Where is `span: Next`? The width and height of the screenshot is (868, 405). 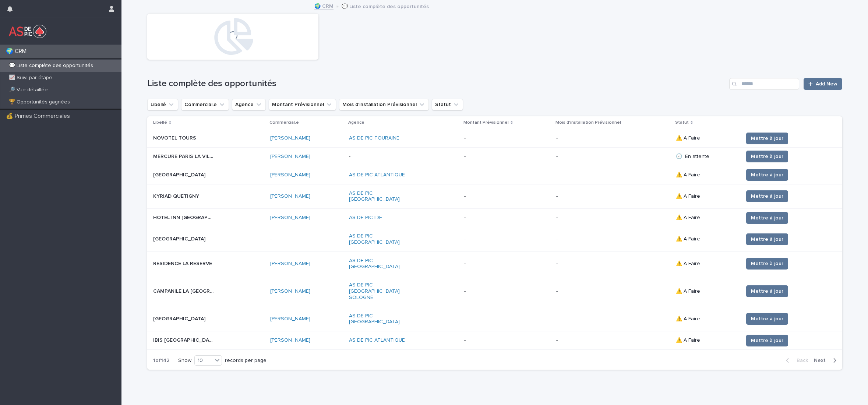
span: Next is located at coordinates (822, 361).